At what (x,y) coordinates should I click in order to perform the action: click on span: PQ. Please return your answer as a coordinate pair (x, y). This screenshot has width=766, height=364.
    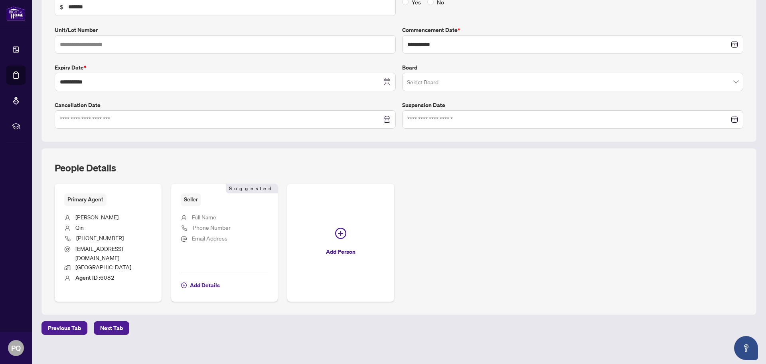
    Looking at the image, I should click on (16, 348).